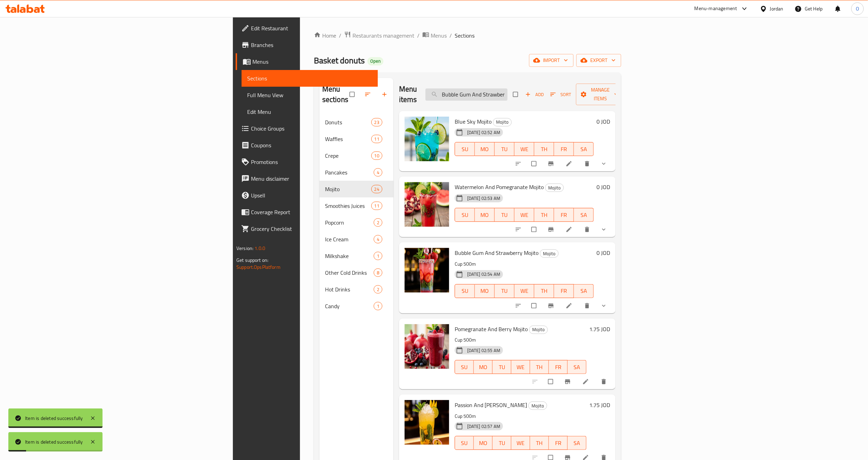 The image size is (868, 460). I want to click on div: Mojito, so click(549, 254).